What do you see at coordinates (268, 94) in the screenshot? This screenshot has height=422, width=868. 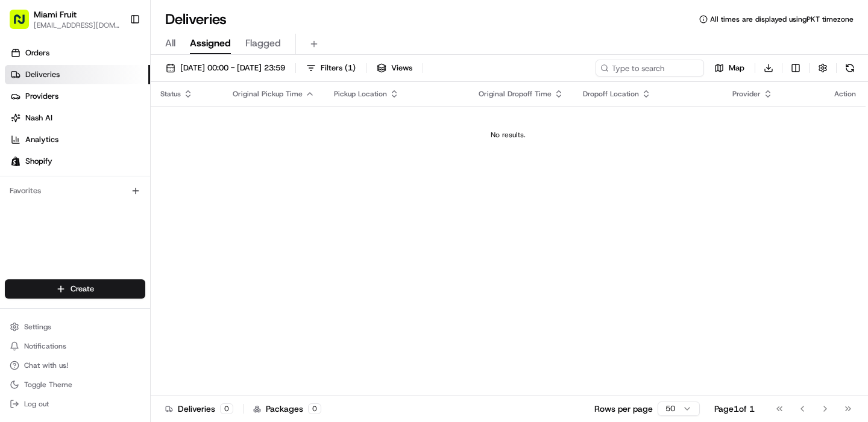 I see `span: Original Pickup Time` at bounding box center [268, 94].